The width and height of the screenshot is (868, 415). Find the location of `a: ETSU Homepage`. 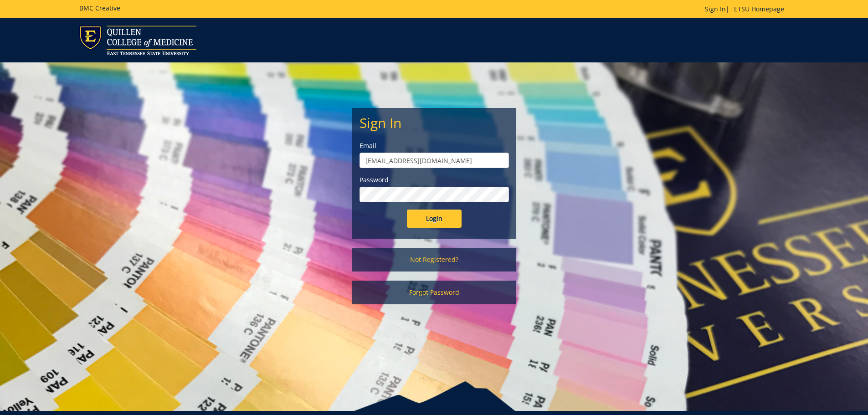

a: ETSU Homepage is located at coordinates (760, 9).